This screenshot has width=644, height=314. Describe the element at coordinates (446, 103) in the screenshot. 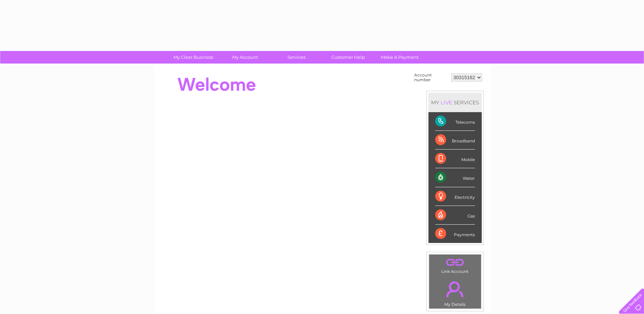

I see `div: LIVE` at that location.